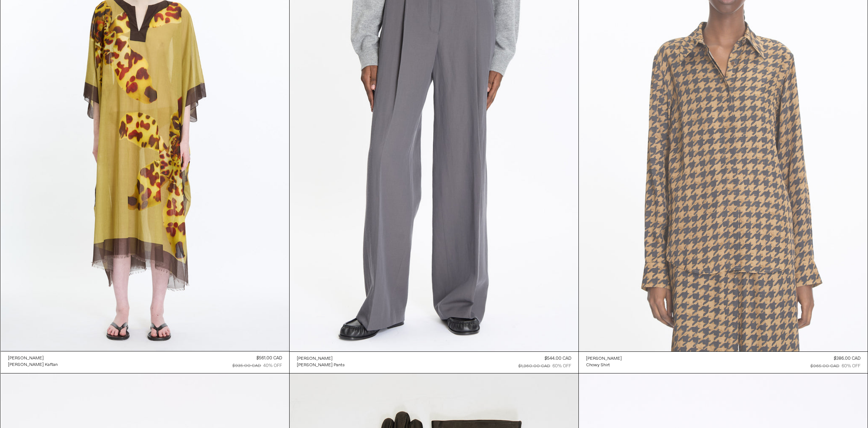 The width and height of the screenshot is (868, 428). Describe the element at coordinates (272, 366) in the screenshot. I see `div: 40% OFF` at that location.